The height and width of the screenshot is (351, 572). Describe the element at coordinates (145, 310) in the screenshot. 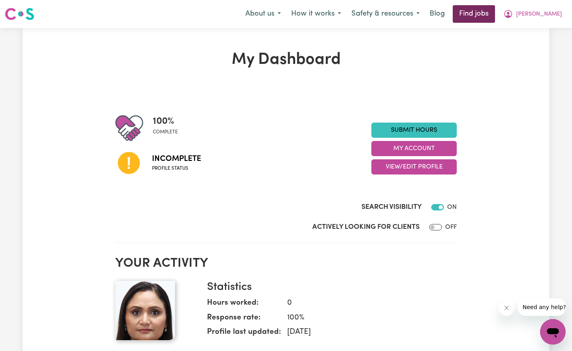

I see `img: Your profile picture` at that location.